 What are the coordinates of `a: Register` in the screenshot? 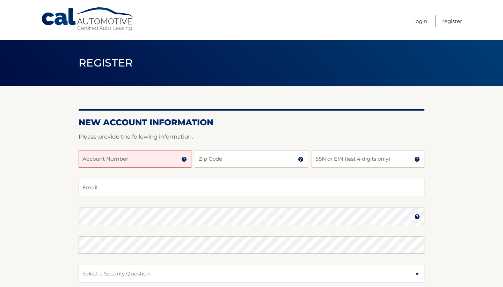 It's located at (452, 21).